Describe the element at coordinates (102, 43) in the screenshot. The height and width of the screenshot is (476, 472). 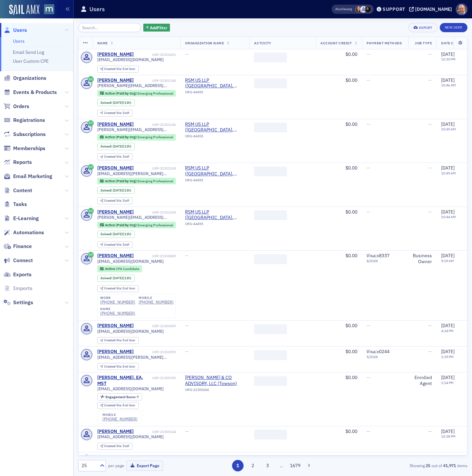
I see `span: Name` at that location.